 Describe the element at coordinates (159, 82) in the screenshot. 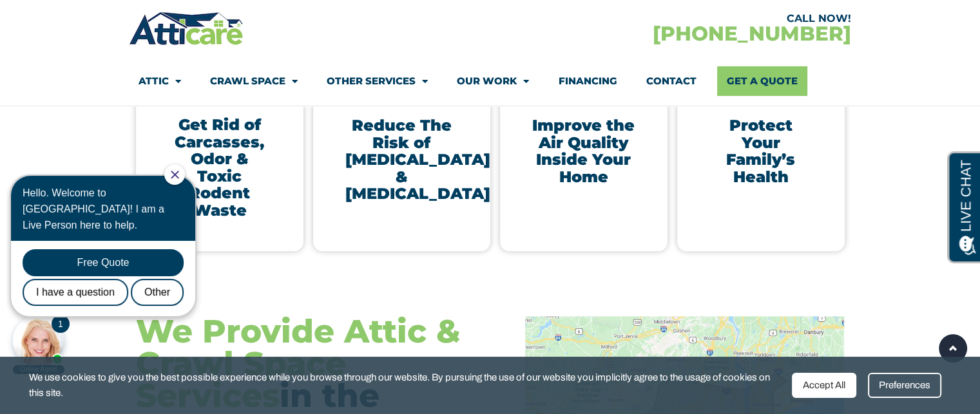

I see `a: Attic` at that location.